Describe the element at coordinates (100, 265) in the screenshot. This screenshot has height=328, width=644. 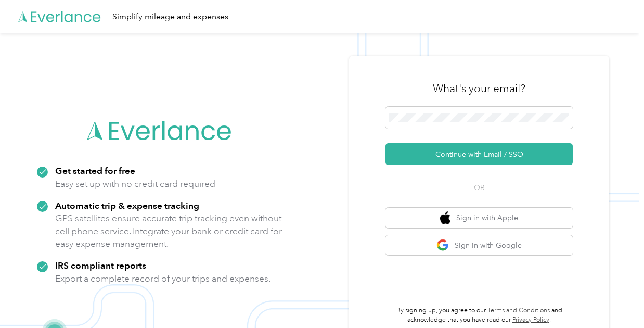
I see `strong: IRS compliant reports` at that location.